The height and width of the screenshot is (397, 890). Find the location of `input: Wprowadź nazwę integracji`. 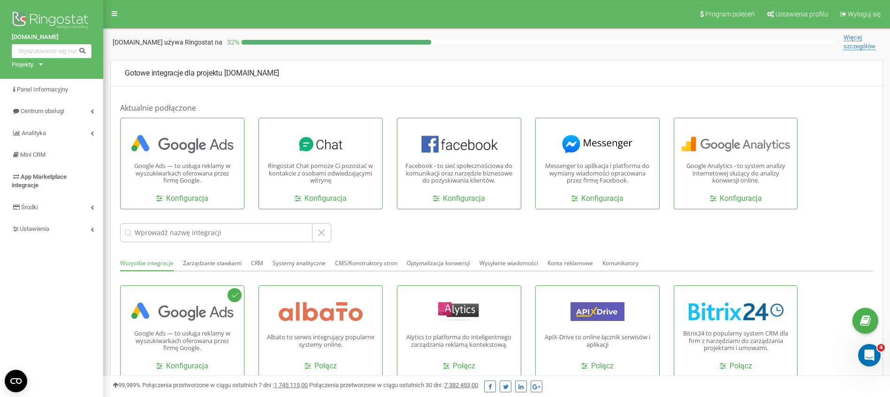

input: Wprowadź nazwę integracji is located at coordinates (216, 233).